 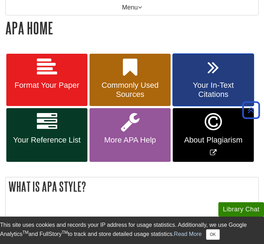 I want to click on span: Your In-Text Citations, so click(x=213, y=90).